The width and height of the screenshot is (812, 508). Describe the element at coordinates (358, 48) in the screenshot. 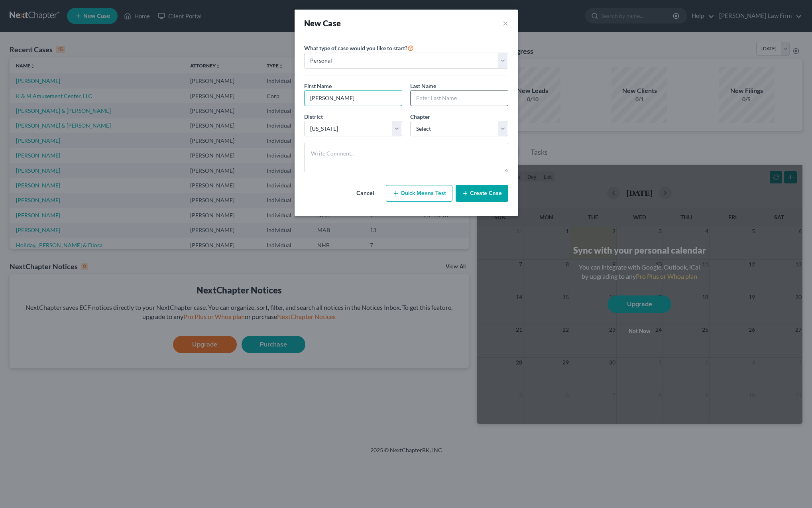

I see `label: What type of case would you like to start?` at that location.